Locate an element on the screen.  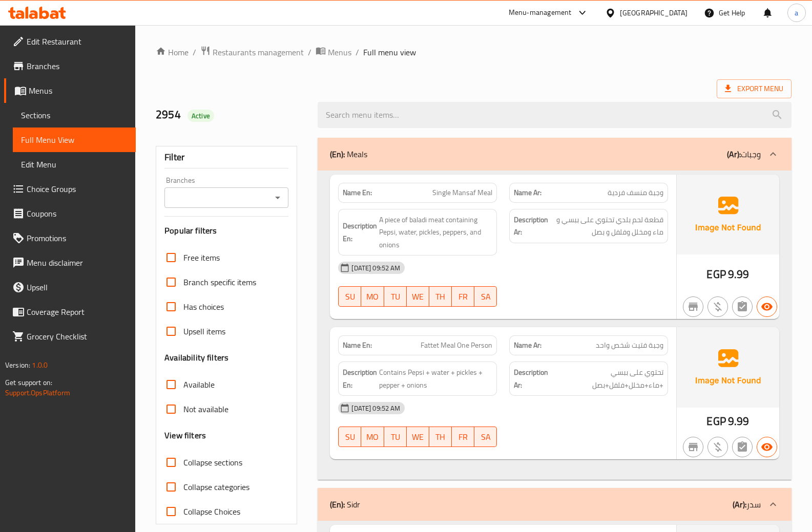
span: Coverage Report is located at coordinates (77, 312).